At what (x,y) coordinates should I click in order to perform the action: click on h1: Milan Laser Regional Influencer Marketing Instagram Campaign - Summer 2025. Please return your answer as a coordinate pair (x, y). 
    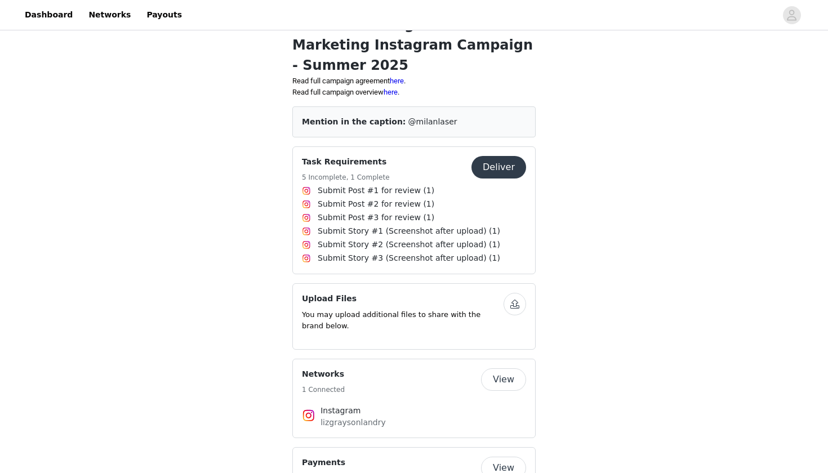
    Looking at the image, I should click on (414, 45).